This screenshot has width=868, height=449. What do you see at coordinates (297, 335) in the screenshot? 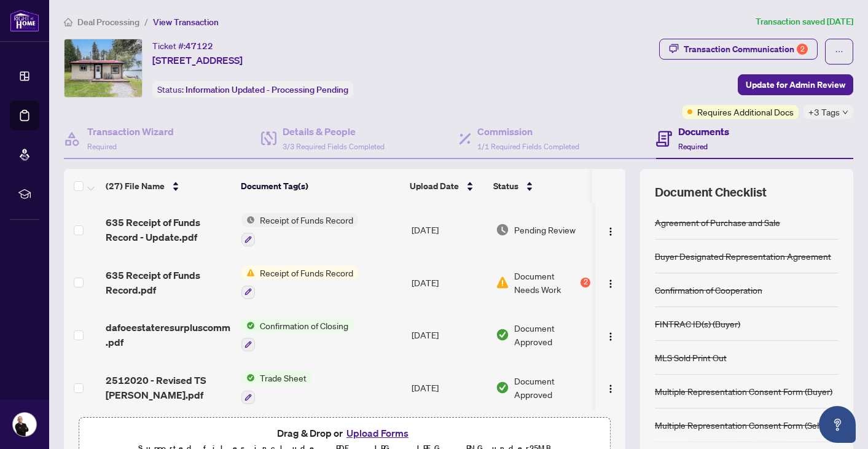
I see `button: Status IconConfirmation of Closing` at bounding box center [297, 335].